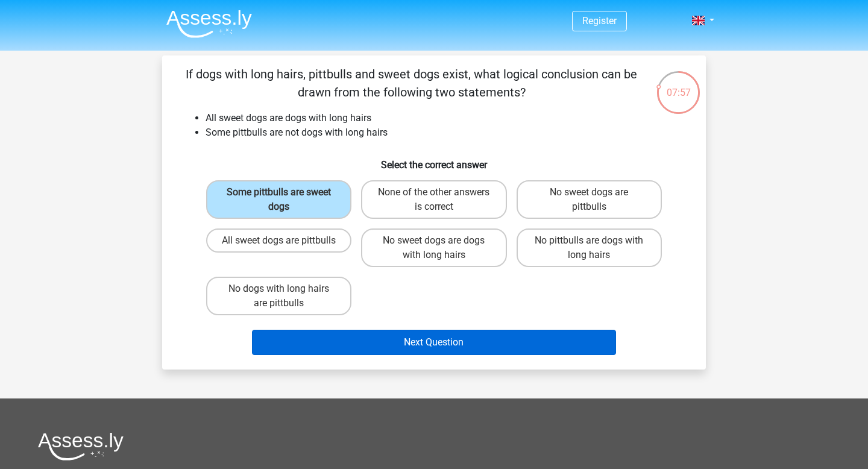  What do you see at coordinates (278, 199) in the screenshot?
I see `label: Some pittbulls are sweet dogs` at bounding box center [278, 199].